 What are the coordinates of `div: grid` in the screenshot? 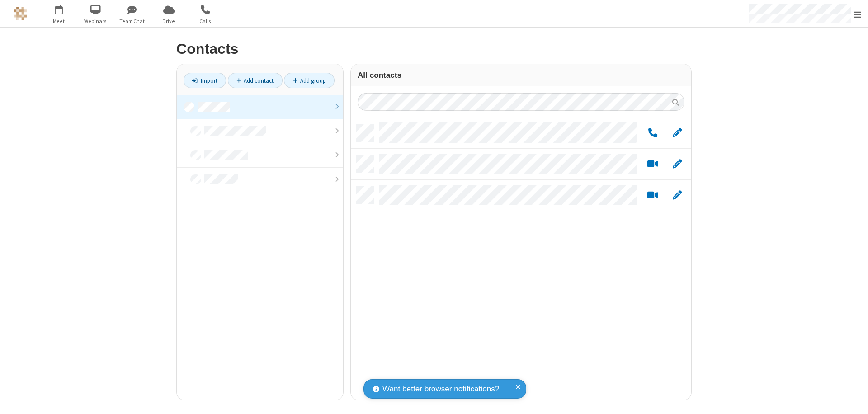 It's located at (520, 259).